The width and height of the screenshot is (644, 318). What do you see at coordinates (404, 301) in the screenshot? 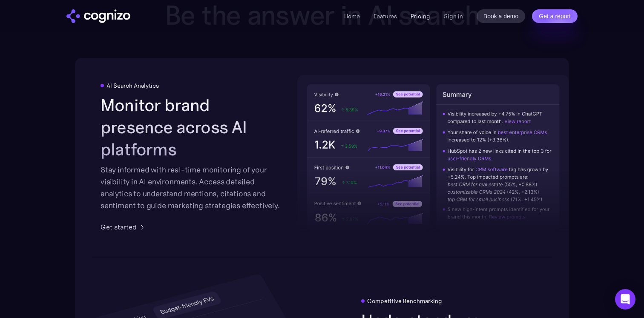
I see `div: Competitive Benchmarking` at bounding box center [404, 301].